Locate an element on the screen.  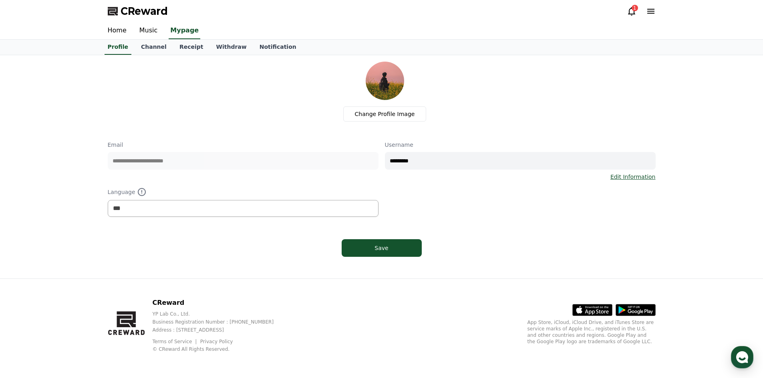
img: profile_image is located at coordinates (385, 81).